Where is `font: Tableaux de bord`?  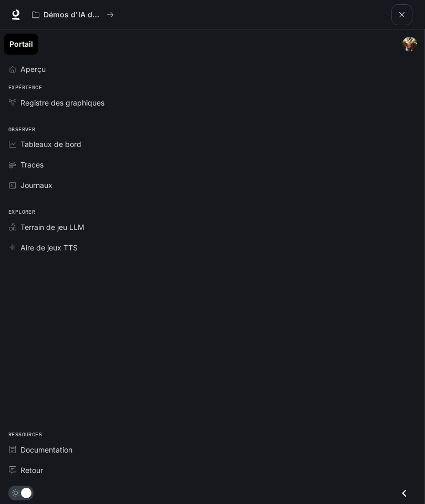 font: Tableaux de bord is located at coordinates (51, 144).